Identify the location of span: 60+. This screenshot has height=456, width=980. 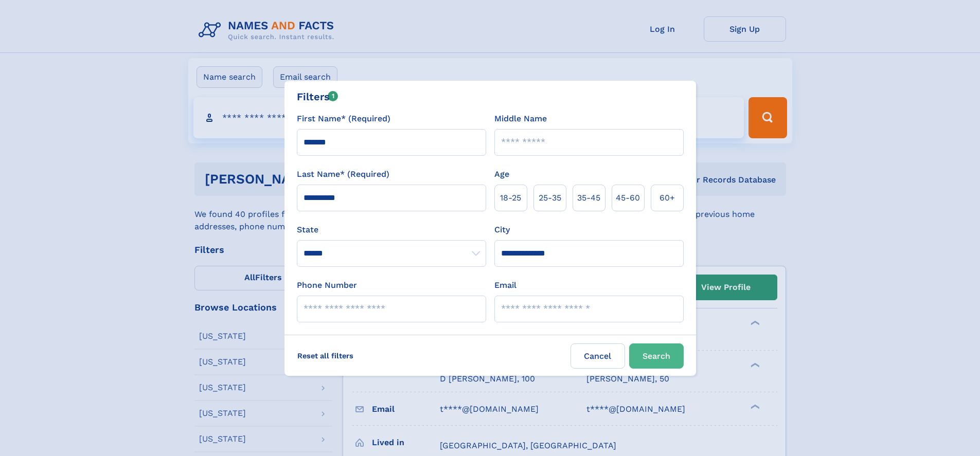
(667, 198).